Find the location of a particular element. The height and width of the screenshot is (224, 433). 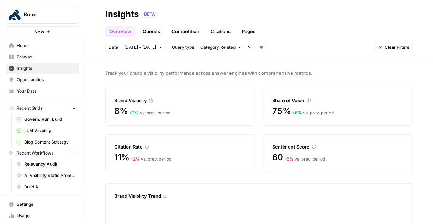

span: + 6 % is located at coordinates (298, 113).